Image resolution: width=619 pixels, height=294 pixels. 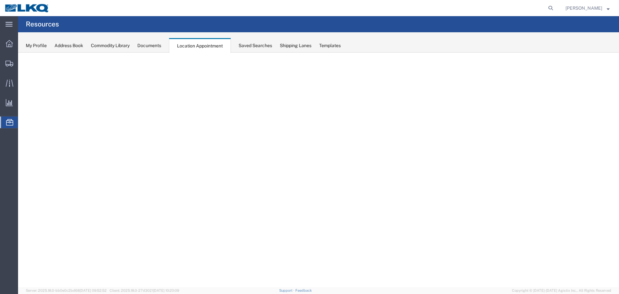 What do you see at coordinates (42, 24) in the screenshot?
I see `h4: Resources` at bounding box center [42, 24].